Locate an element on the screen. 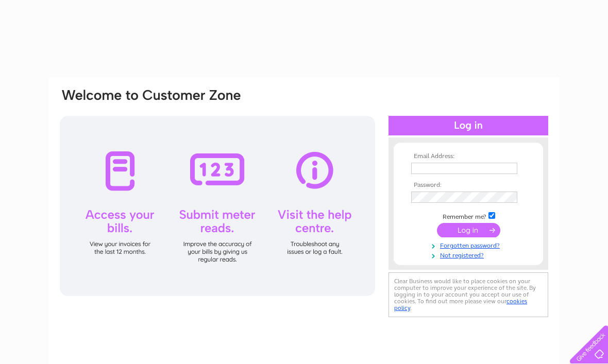 The image size is (608, 364). a: cookies policy is located at coordinates (460, 305).